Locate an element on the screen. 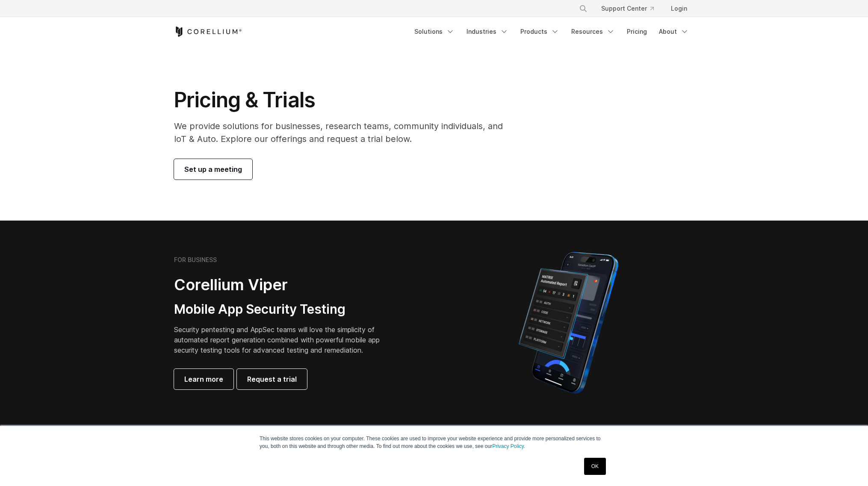 This screenshot has height=486, width=868. a: Login is located at coordinates (679, 8).